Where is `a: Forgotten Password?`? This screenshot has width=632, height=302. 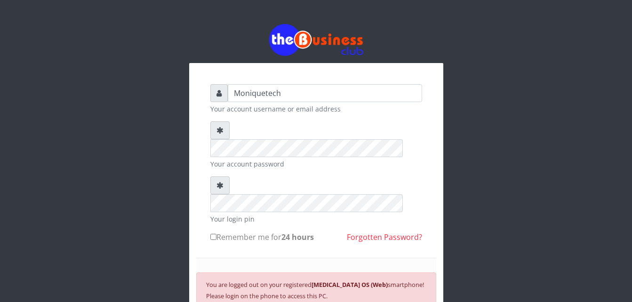
a: Forgotten Password? is located at coordinates (384, 237).